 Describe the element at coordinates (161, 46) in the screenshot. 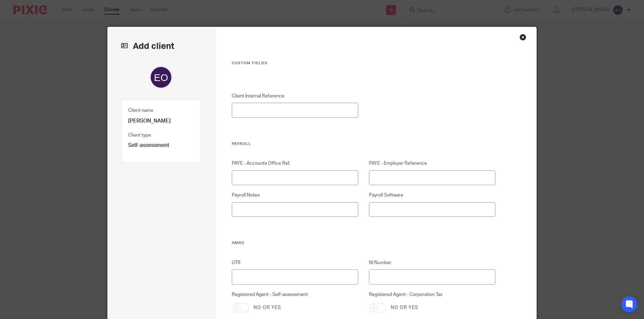

I see `h2: Add client` at that location.